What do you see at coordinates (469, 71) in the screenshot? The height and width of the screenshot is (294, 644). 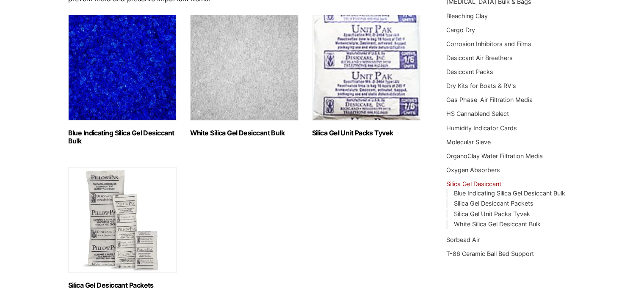 I see `a: Desiccant Packs` at bounding box center [469, 71].